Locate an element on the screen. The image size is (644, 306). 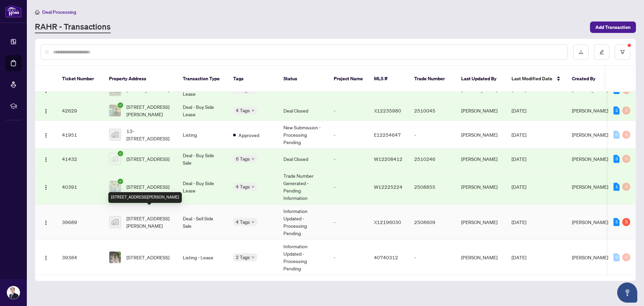
td: 40391 is located at coordinates (80, 187).